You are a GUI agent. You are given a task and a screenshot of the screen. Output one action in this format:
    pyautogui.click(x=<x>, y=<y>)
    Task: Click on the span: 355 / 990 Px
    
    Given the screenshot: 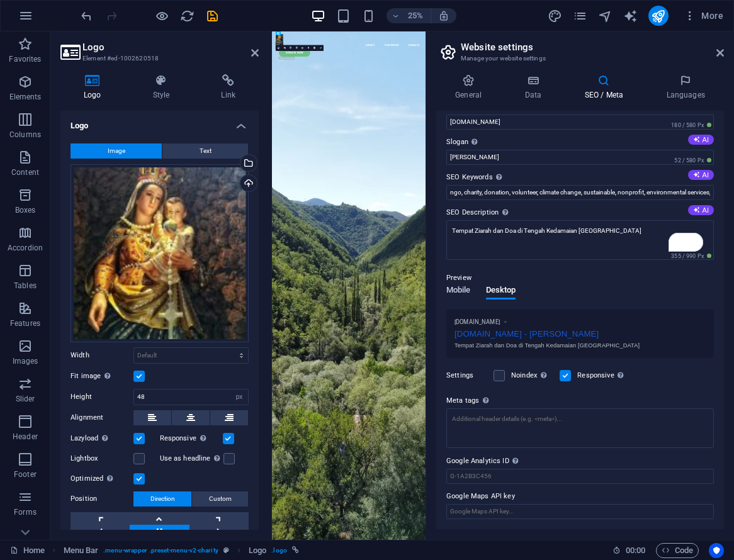 What is the action you would take?
    pyautogui.click(x=691, y=256)
    